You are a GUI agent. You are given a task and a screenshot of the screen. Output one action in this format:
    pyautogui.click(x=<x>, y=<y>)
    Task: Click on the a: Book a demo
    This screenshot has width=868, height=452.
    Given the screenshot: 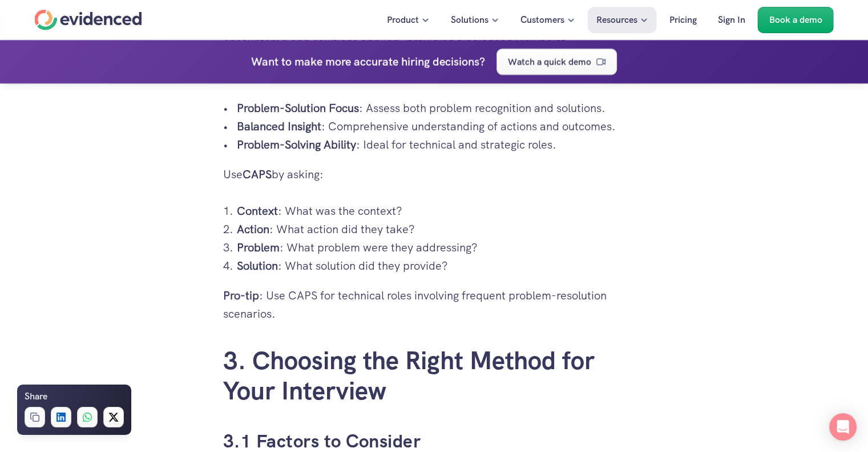 What is the action you would take?
    pyautogui.click(x=796, y=20)
    